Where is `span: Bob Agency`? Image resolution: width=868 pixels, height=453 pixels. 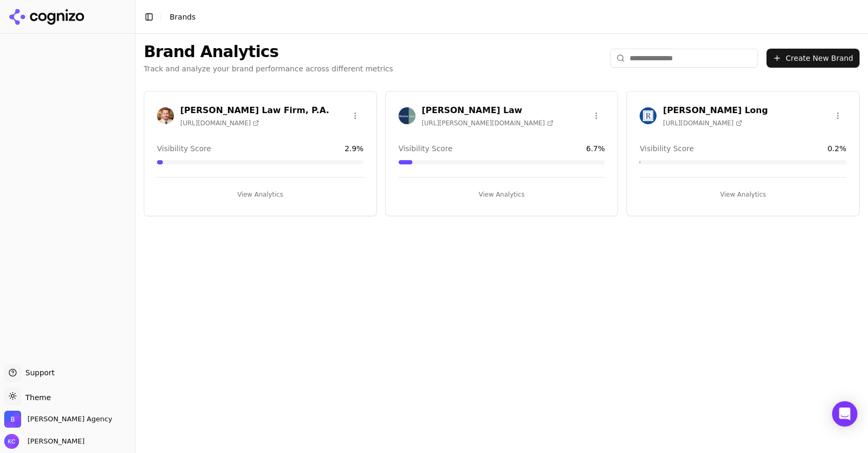
span: Bob Agency is located at coordinates (70, 419).